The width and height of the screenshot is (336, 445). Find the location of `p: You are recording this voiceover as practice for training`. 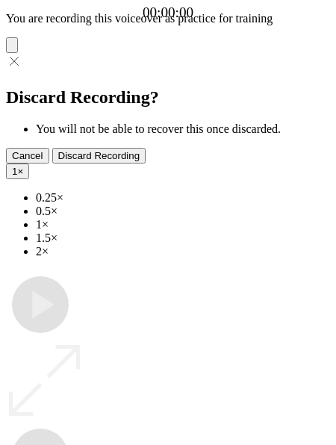

p: You are recording this voiceover as practice for training is located at coordinates (168, 19).